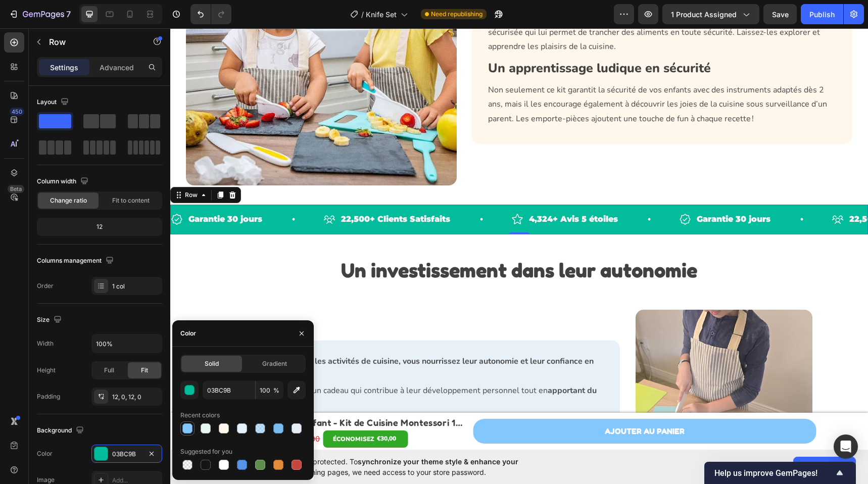 This screenshot has width=868, height=484. I want to click on span: 1 product assigned, so click(704, 14).